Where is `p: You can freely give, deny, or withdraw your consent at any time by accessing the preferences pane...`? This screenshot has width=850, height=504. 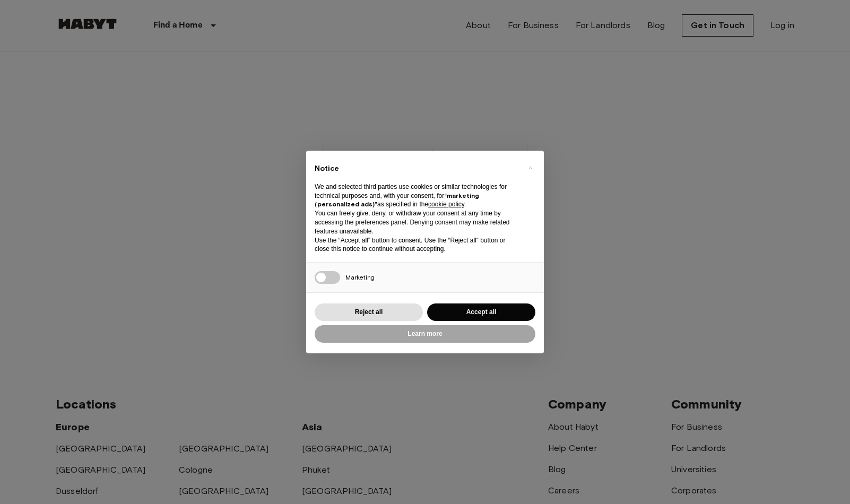
p: You can freely give, deny, or withdraw your consent at any time by accessing the preferences pane... is located at coordinates (416, 222).